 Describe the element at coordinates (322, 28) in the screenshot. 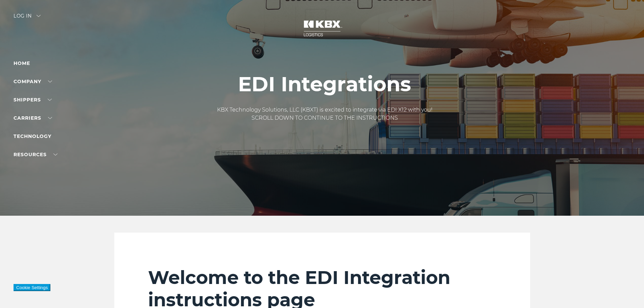

I see `img: kbx logo` at that location.